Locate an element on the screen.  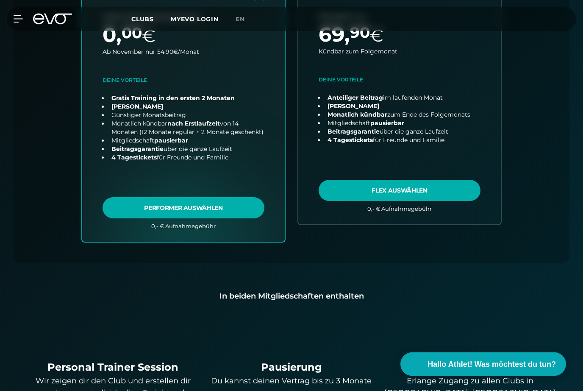
a: en is located at coordinates (245, 19).